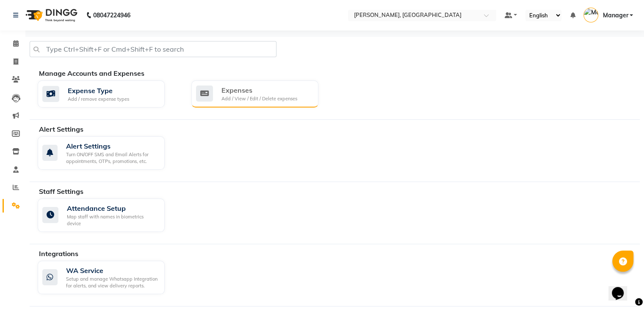 Image resolution: width=644 pixels, height=309 pixels. What do you see at coordinates (112, 15) in the screenshot?
I see `b: 08047224946` at bounding box center [112, 15].